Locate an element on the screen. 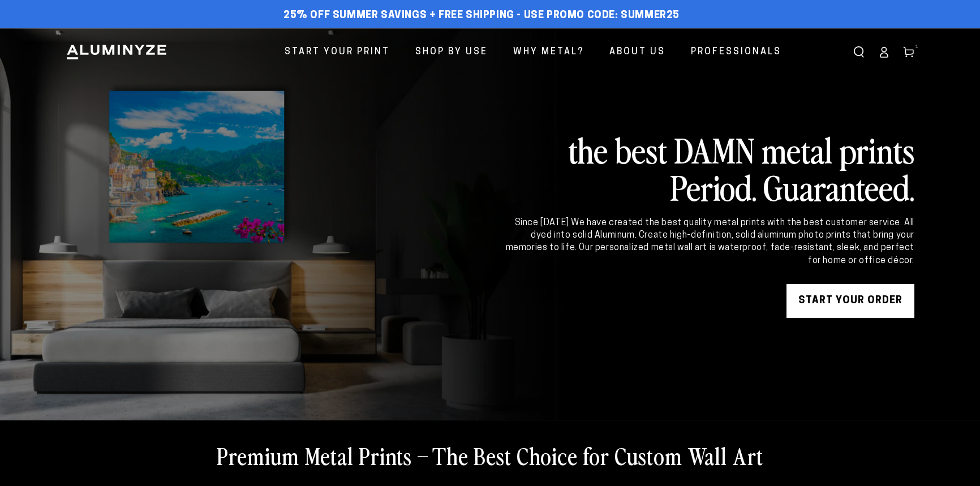  a: START YOUR Order is located at coordinates (851, 301).